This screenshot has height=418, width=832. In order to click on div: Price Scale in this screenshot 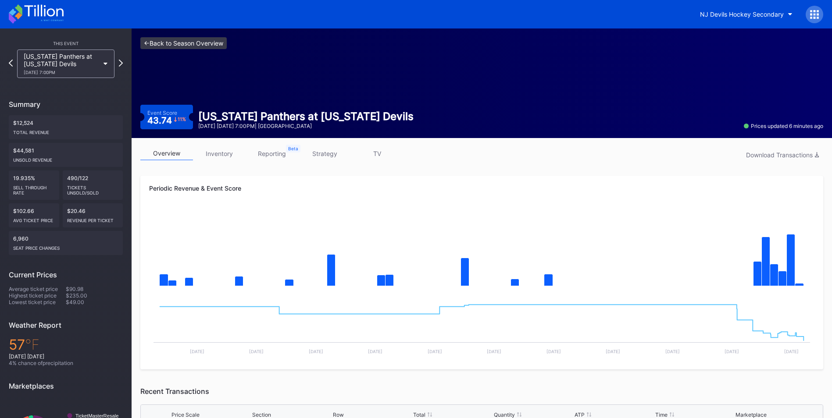, I will do `click(186, 415)`.